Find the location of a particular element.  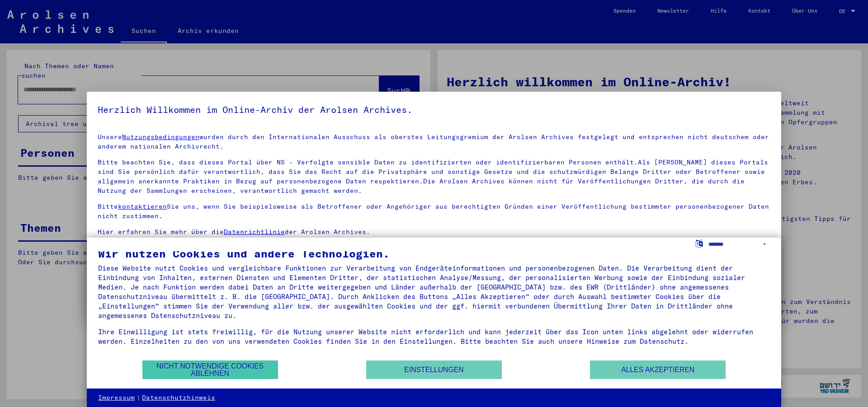

div: Wir nutzen Cookies und andere Technologien. is located at coordinates (434, 254).